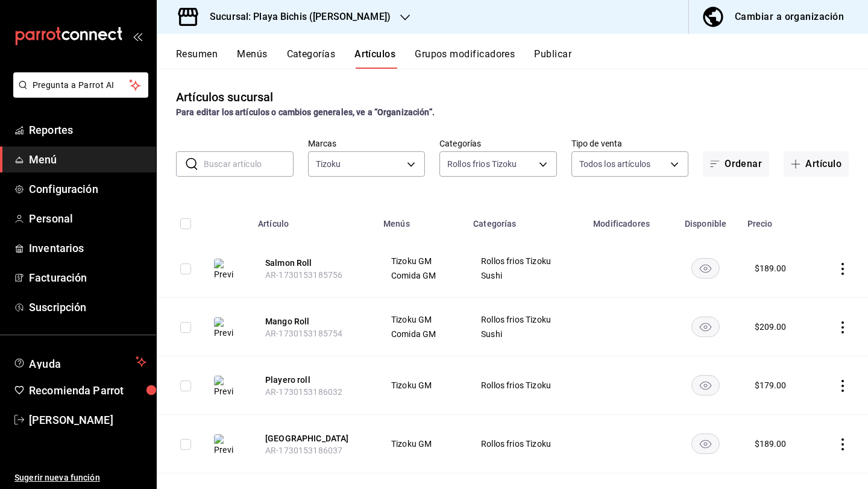 The height and width of the screenshot is (489, 868). Describe the element at coordinates (367, 143) in the screenshot. I see `label: Marcas` at that location.